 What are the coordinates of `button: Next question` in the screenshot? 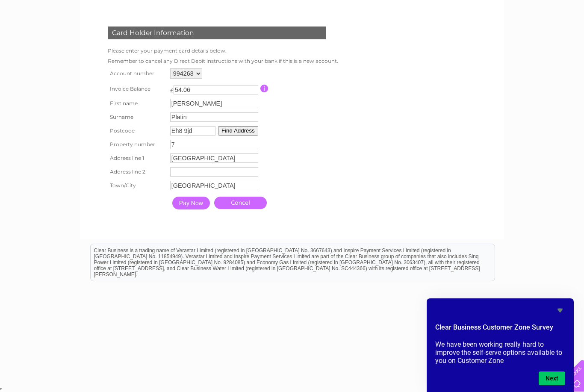 It's located at (552, 378).